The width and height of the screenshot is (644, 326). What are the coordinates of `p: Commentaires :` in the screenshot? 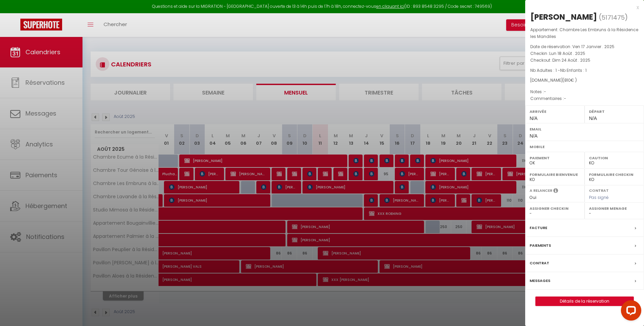 It's located at (584, 98).